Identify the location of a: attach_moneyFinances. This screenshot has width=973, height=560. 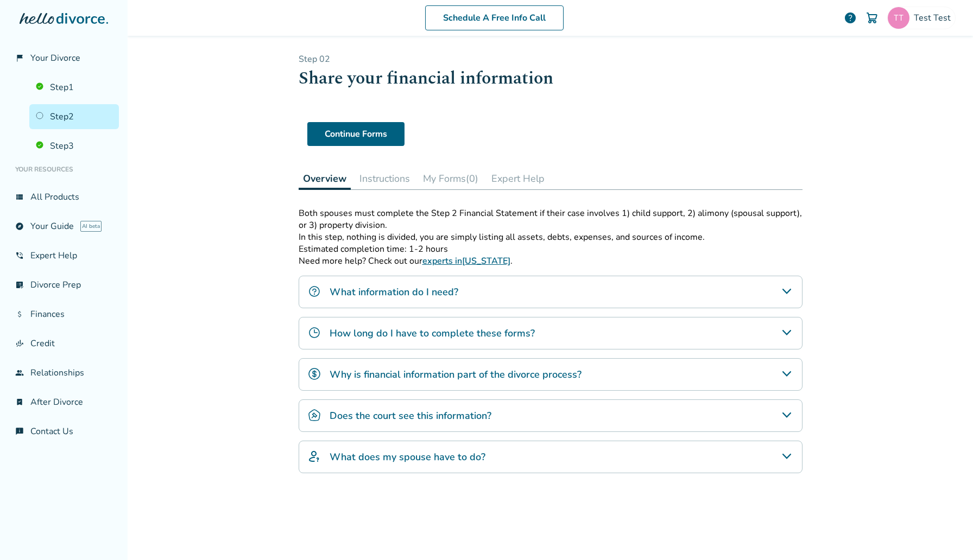
(64, 314).